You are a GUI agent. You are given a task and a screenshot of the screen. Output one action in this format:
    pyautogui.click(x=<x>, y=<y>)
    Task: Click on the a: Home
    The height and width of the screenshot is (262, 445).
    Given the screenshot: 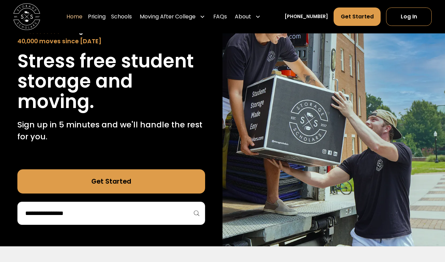 What is the action you would take?
    pyautogui.click(x=74, y=17)
    